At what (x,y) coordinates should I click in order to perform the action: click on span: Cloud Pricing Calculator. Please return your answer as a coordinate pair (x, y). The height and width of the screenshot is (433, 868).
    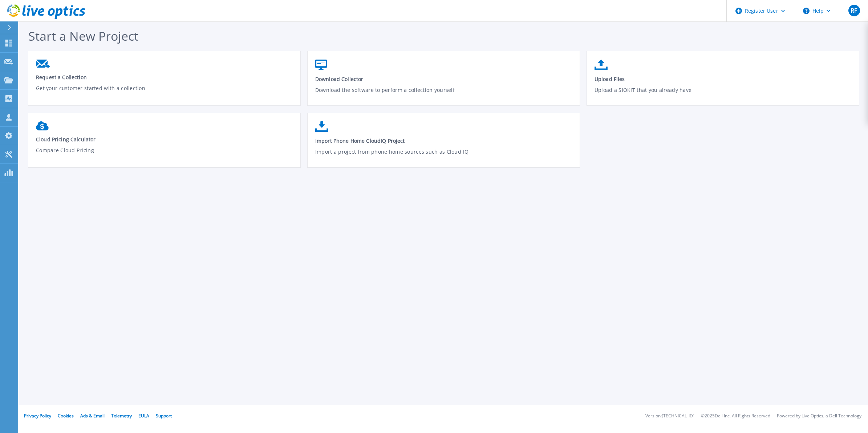
    Looking at the image, I should click on (164, 139).